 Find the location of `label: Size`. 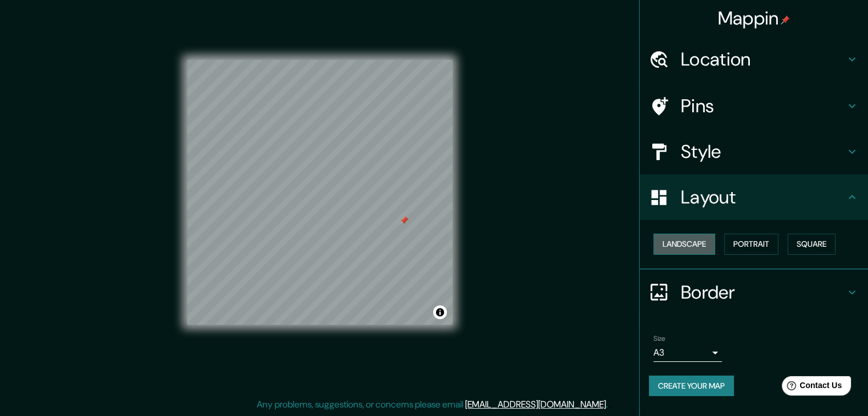

label: Size is located at coordinates (659, 338).